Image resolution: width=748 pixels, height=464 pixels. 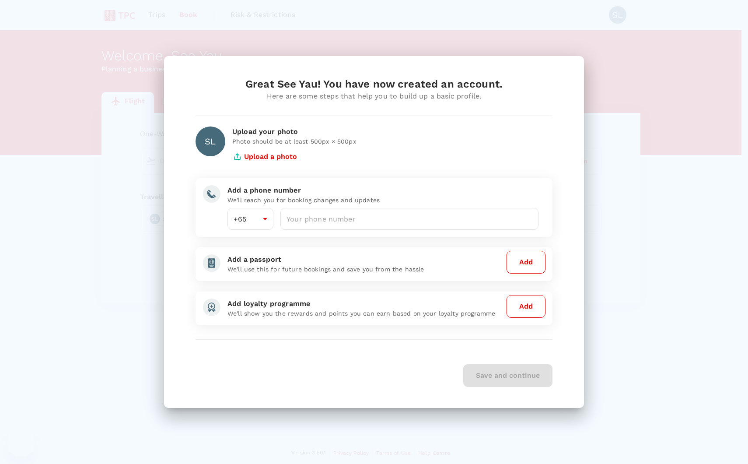 What do you see at coordinates (211, 307) in the screenshot?
I see `img: add-loyalty` at bounding box center [211, 307].